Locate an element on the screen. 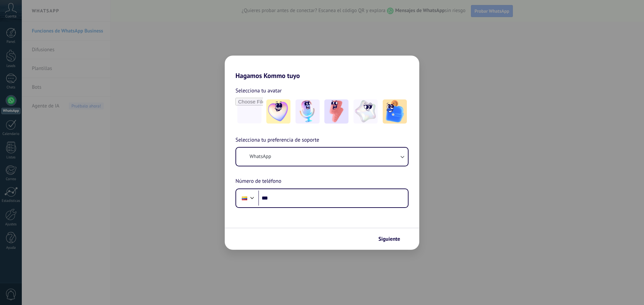  img: -5.jpeg is located at coordinates (395, 112).